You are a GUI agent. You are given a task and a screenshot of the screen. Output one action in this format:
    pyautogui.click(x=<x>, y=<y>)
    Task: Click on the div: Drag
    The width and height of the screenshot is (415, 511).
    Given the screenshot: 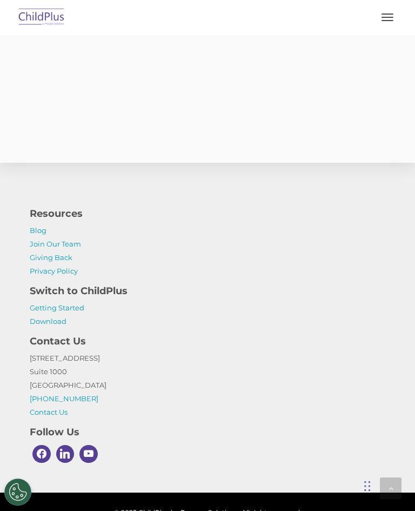 What is the action you would take?
    pyautogui.click(x=368, y=486)
    